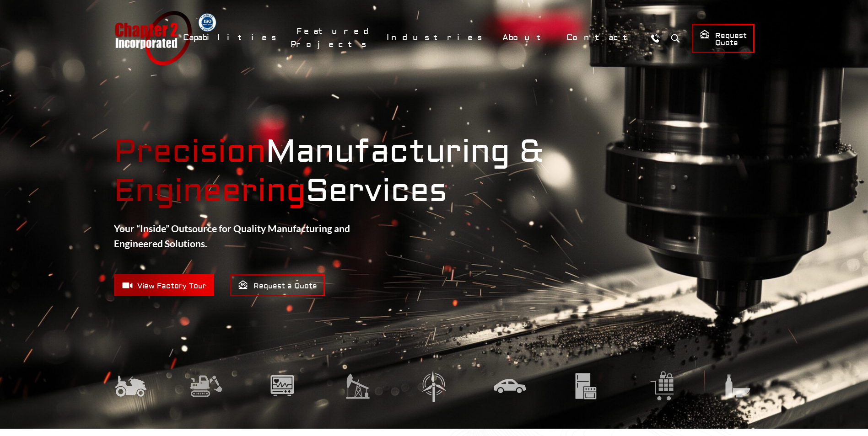 Image resolution: width=868 pixels, height=436 pixels. I want to click on button: Search, so click(676, 38).